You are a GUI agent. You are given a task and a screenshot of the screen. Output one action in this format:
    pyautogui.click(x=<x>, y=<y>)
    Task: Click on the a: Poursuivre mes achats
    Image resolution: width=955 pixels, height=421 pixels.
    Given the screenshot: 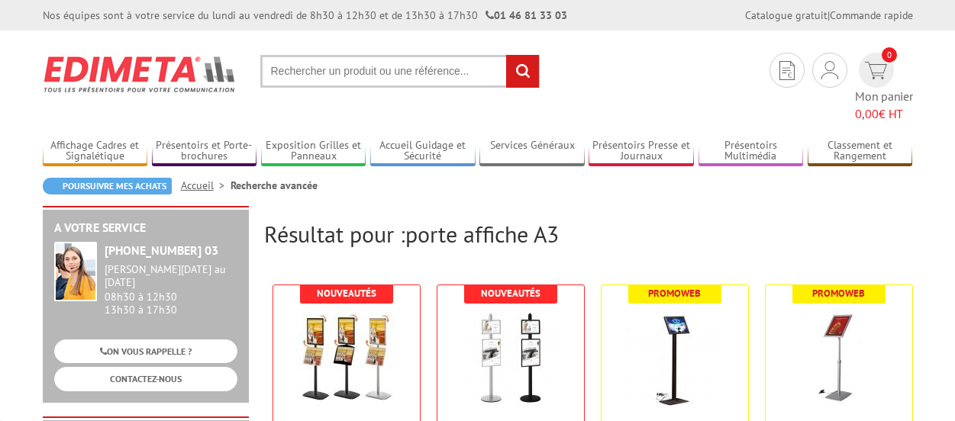 What is the action you would take?
    pyautogui.click(x=107, y=186)
    